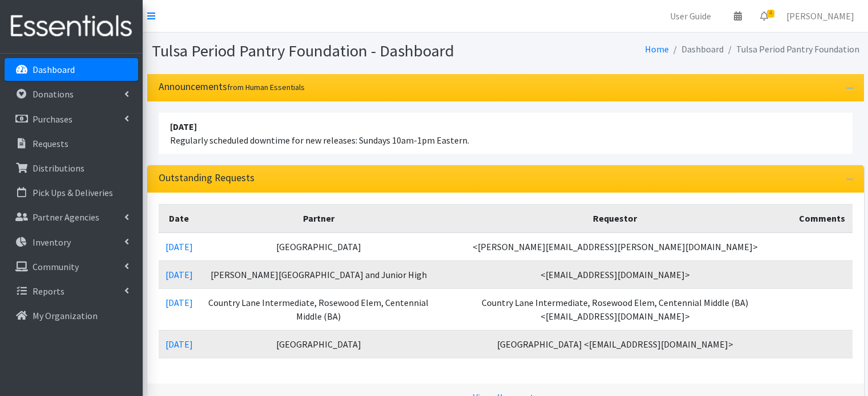  What do you see at coordinates (615, 219) in the screenshot?
I see `th: Requestor` at bounding box center [615, 219].